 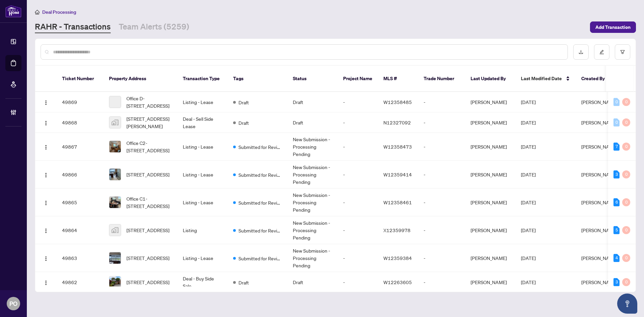 I want to click on span: home, so click(x=37, y=12).